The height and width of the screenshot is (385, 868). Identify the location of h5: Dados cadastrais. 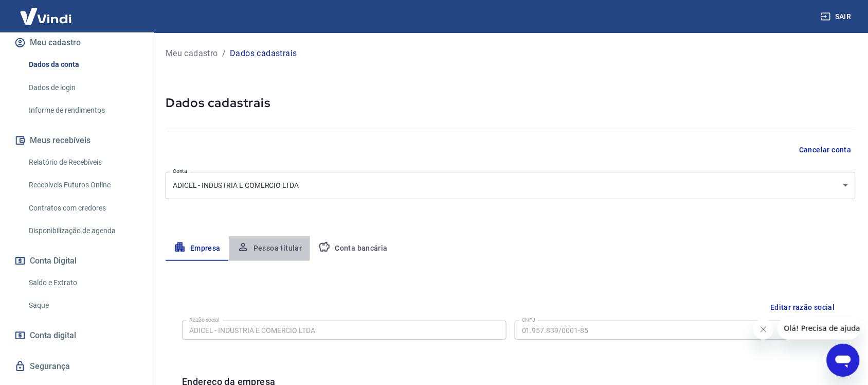
(511, 103).